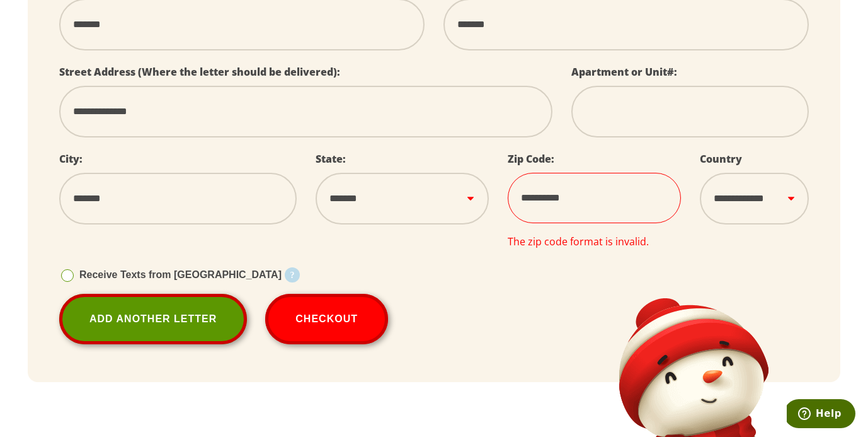  I want to click on label: State:, so click(331, 159).